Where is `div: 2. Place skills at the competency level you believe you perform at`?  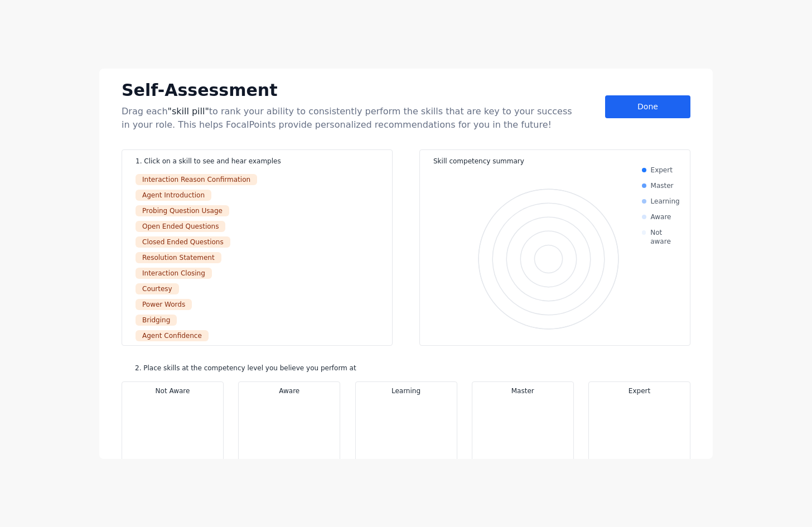 div: 2. Place skills at the competency level you believe you perform at is located at coordinates (413, 368).